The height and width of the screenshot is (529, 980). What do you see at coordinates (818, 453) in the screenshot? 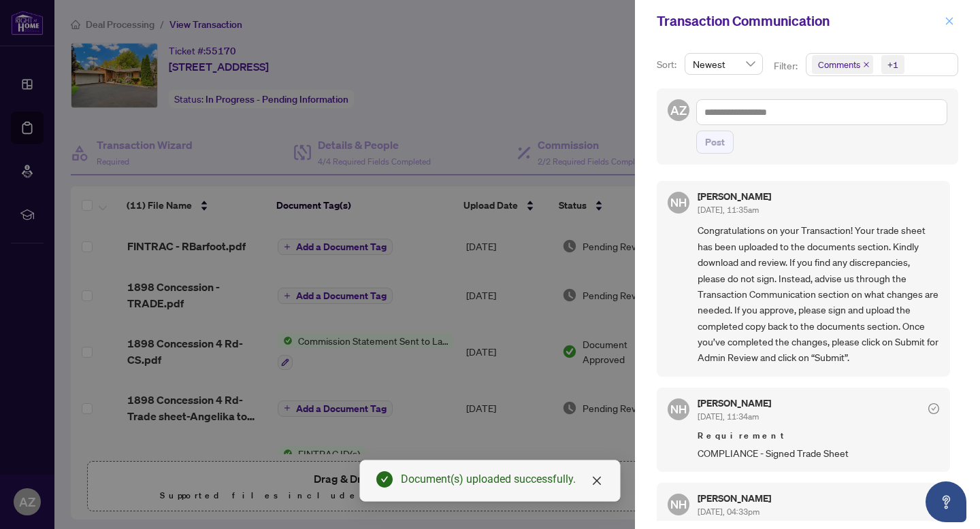
I see `span: COMPLIANCE - Signed Trade Sheet` at bounding box center [818, 453].